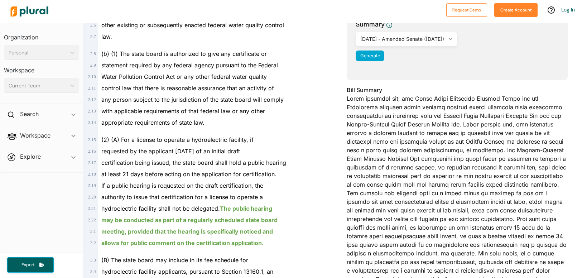  I want to click on span: 2 . 19, so click(92, 185).